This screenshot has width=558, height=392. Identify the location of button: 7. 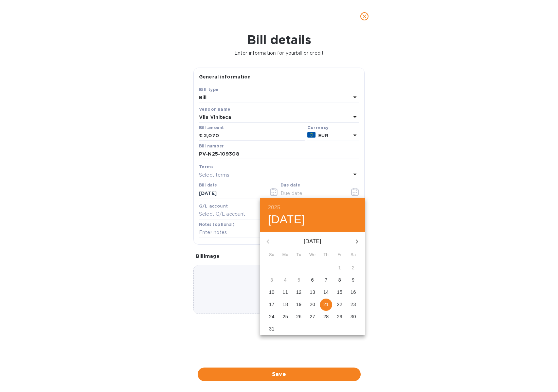
(326, 280).